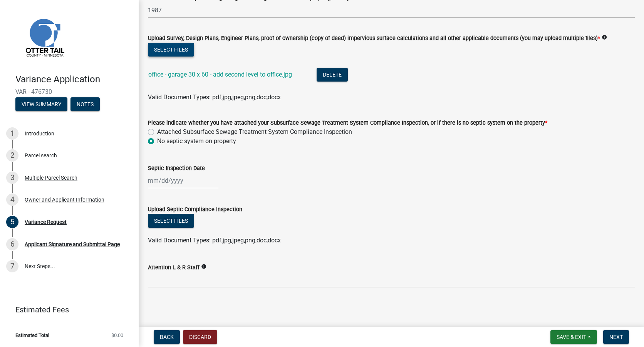 Image resolution: width=644 pixels, height=347 pixels. What do you see at coordinates (332, 75) in the screenshot?
I see `wm-modal-confirm: Delete Document` at bounding box center [332, 75].